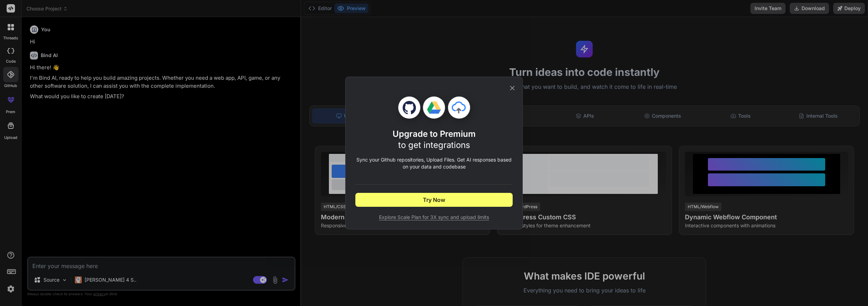  Describe the element at coordinates (434, 145) in the screenshot. I see `span: to get integrations` at that location.